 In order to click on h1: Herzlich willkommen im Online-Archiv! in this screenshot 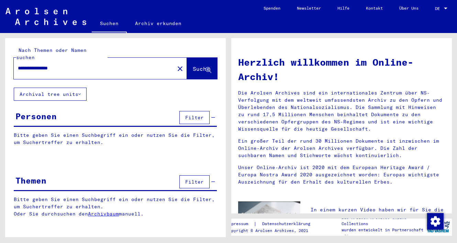, I will do `click(342, 69)`.